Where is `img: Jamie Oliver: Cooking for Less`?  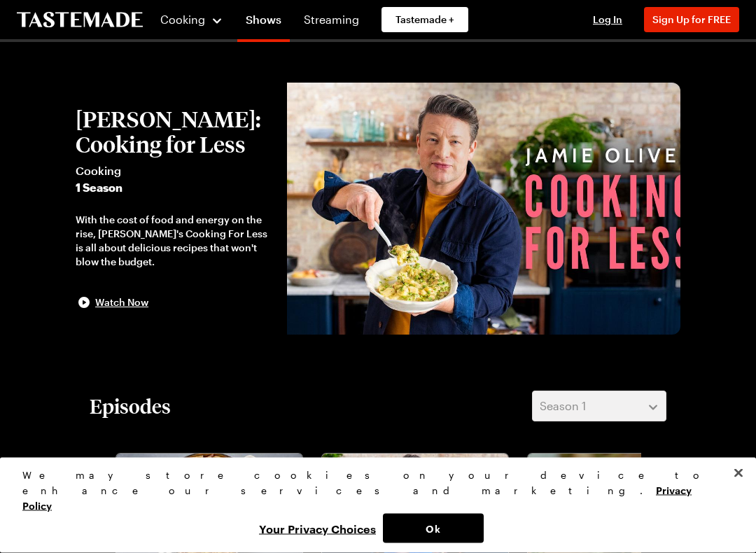 img: Jamie Oliver: Cooking for Less is located at coordinates (484, 209).